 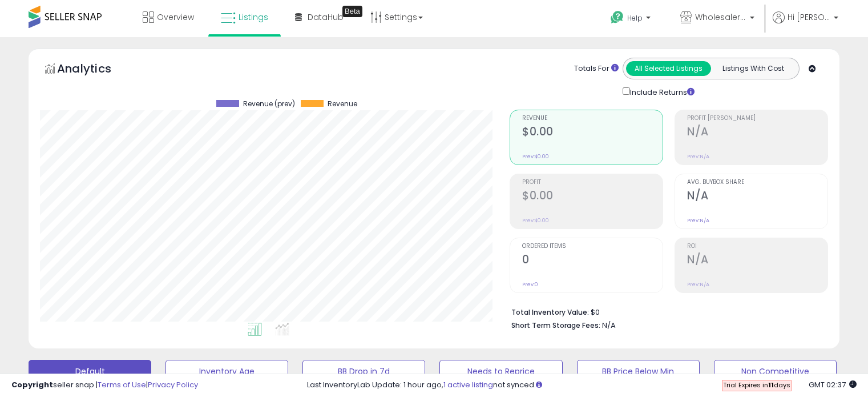 What do you see at coordinates (609, 325) in the screenshot?
I see `span: N/A` at bounding box center [609, 325].